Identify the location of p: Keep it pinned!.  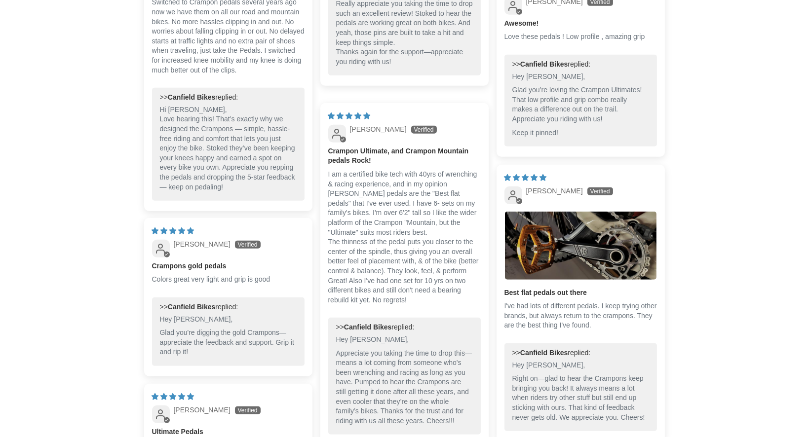
(581, 133).